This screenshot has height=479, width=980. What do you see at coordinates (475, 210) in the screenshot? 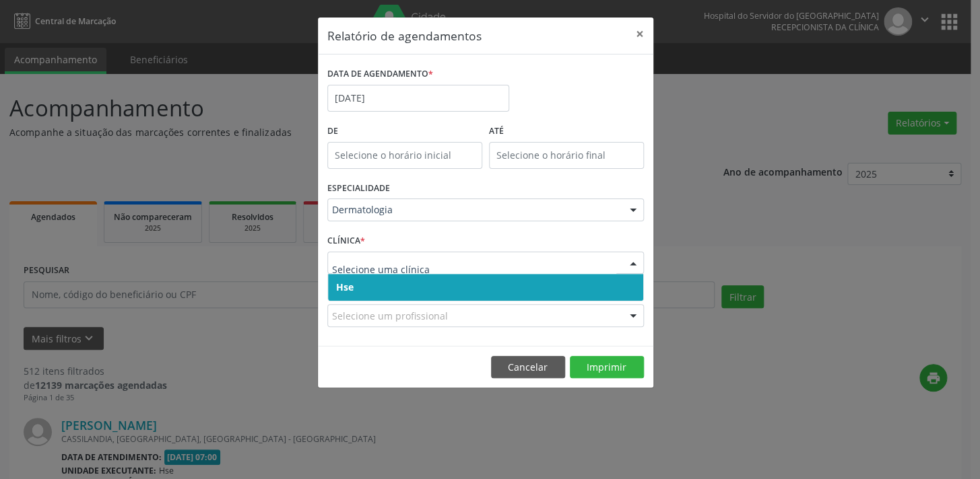
I see `span: Dermatologia` at bounding box center [475, 210].